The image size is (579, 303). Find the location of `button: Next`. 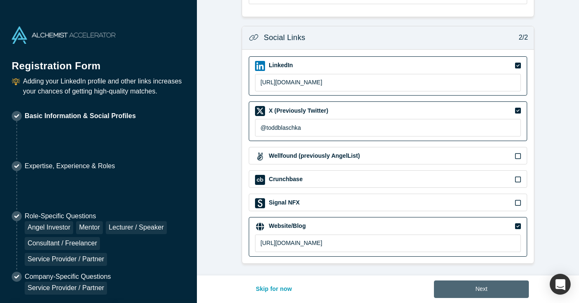

button: Next is located at coordinates (481, 289).